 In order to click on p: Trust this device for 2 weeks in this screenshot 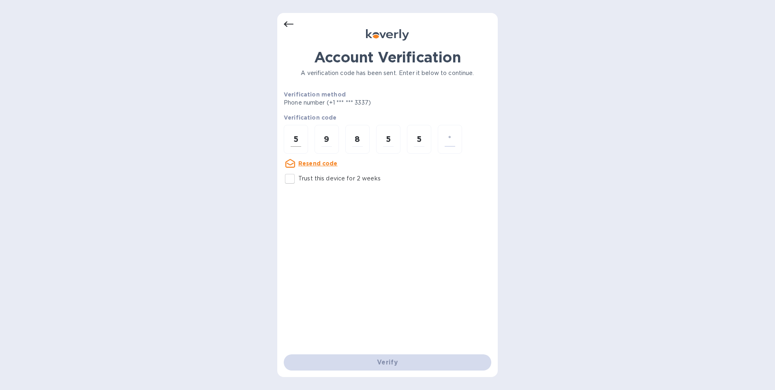, I will do `click(339, 178)`.